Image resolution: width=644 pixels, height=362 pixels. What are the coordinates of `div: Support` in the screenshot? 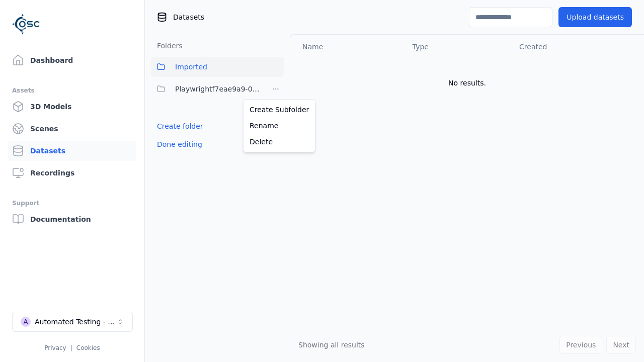 It's located at (72, 203).